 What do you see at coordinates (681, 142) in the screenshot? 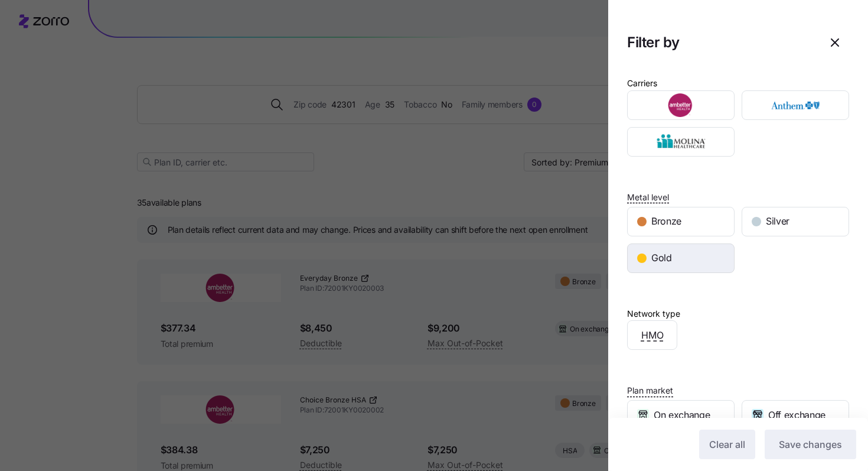
I see `img: Molina` at bounding box center [681, 142].